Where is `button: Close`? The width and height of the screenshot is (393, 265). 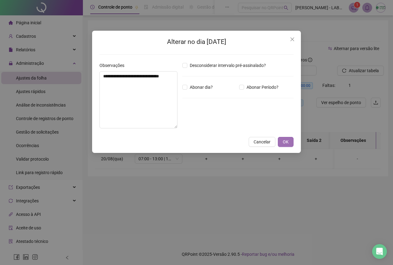
button: Close is located at coordinates (293, 39).